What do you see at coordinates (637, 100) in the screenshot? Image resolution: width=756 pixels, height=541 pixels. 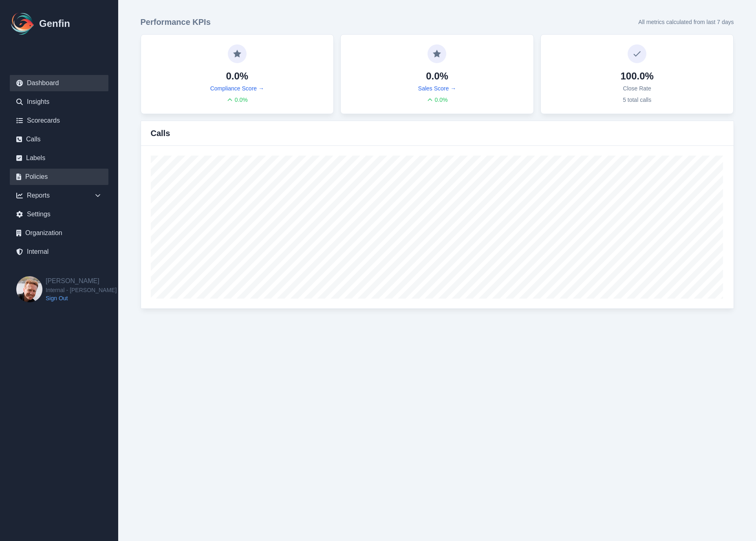 I see `p: 5 total calls` at bounding box center [637, 100].